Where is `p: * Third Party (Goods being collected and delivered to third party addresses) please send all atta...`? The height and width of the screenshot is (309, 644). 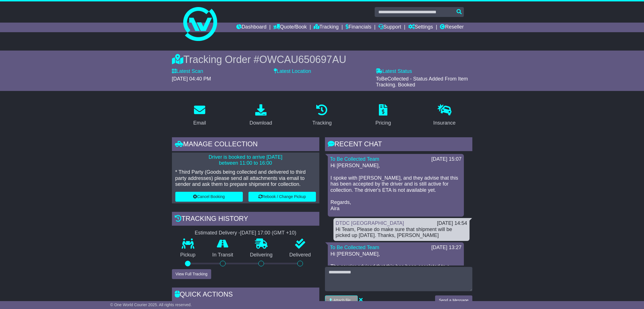 p: * Third Party (Goods being collected and delivered to third party addresses) please send all atta... is located at coordinates (246, 178).